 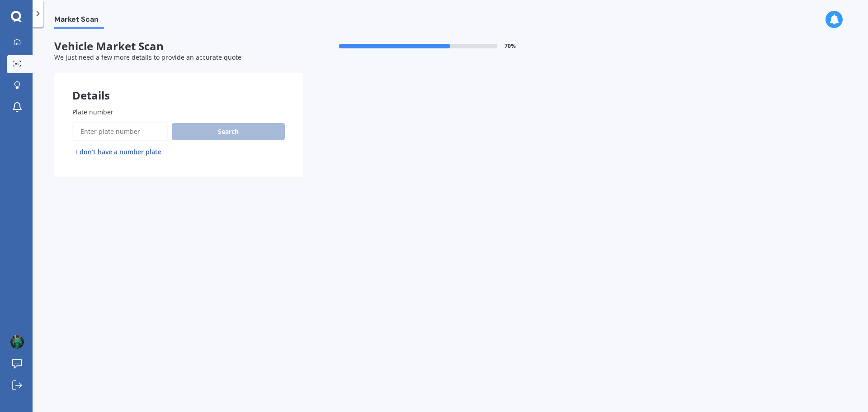 What do you see at coordinates (17, 342) in the screenshot?
I see `img: ACg8ocKSQaVdbMImwuAiOezZmWdPFmH_OZieGBn6vlU7V1AvzNaS2U0=s96-c` at bounding box center [17, 342].